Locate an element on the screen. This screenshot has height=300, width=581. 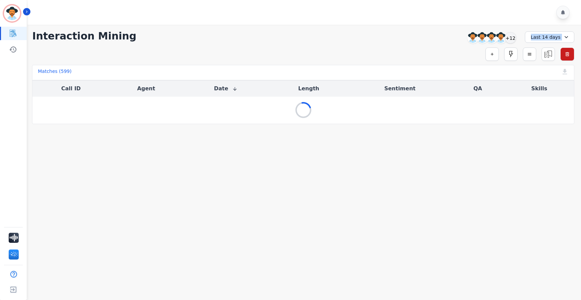
div: Last 14 days is located at coordinates (549, 37).